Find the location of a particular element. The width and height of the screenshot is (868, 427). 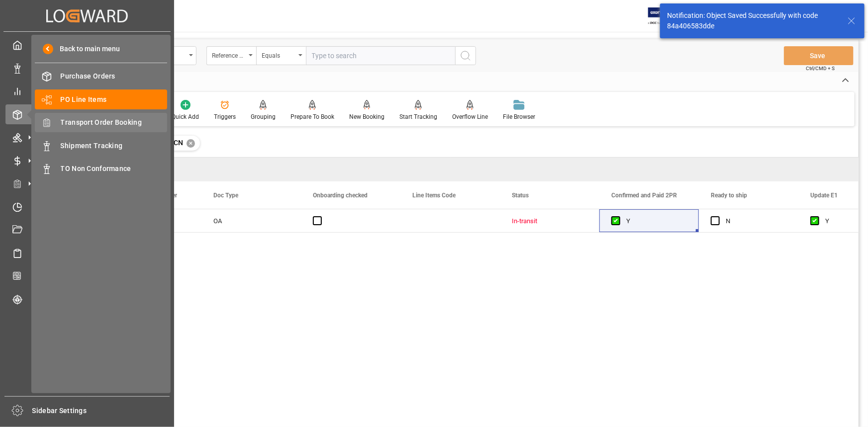

span: Shipment Tracking is located at coordinates (114, 146).